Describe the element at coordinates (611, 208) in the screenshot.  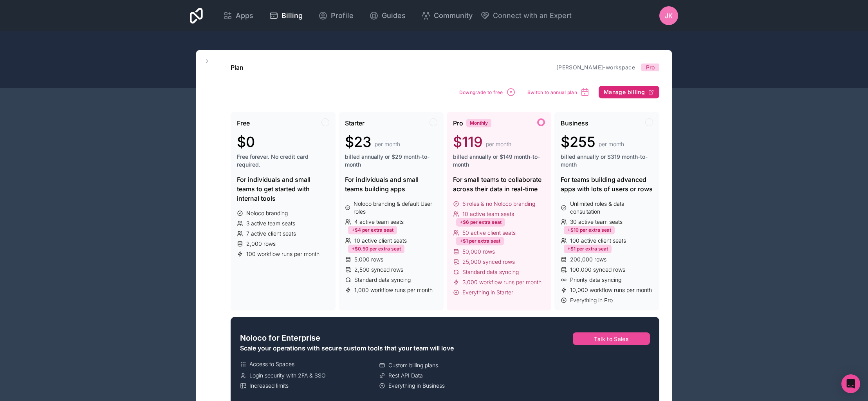
I see `span: Unlimited roles & data consultation` at that location.